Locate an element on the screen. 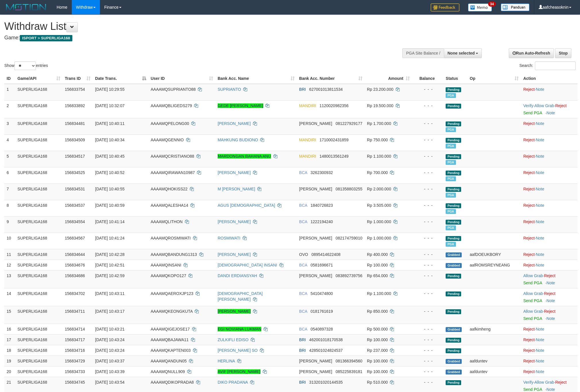  span: Rp 2.000.000 is located at coordinates (379, 189).